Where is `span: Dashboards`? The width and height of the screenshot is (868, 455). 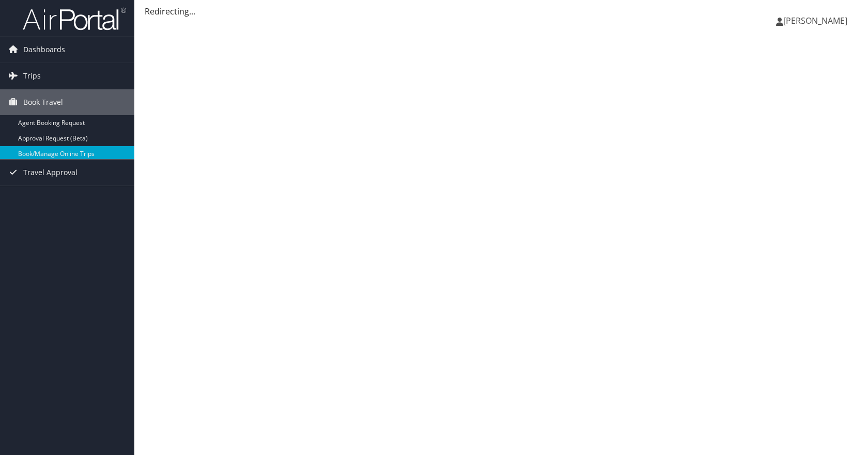
span: Dashboards is located at coordinates (44, 49).